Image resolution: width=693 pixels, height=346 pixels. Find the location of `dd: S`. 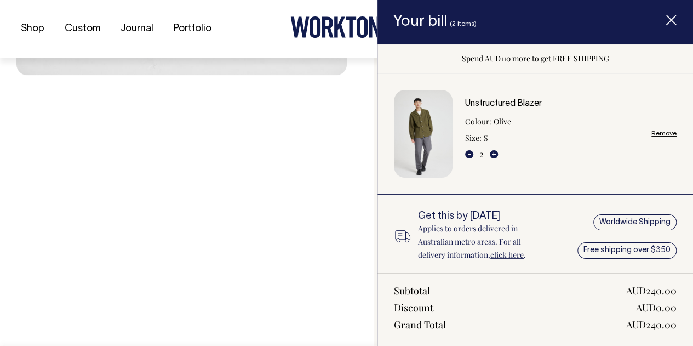

dd: S is located at coordinates (486, 138).